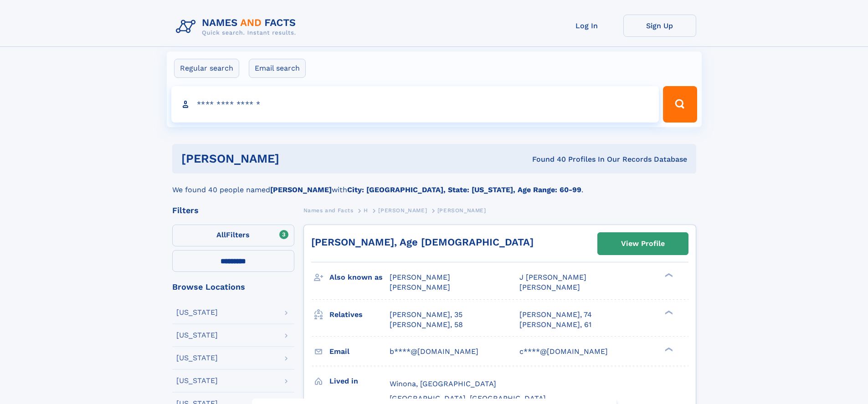  What do you see at coordinates (234, 287) in the screenshot?
I see `div: Browse Locations` at bounding box center [234, 287].